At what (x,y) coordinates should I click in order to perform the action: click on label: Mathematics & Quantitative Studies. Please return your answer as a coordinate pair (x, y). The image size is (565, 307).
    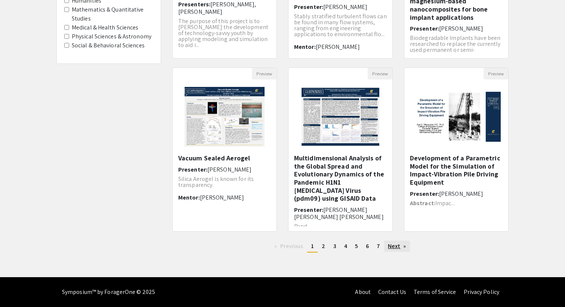
    Looking at the image, I should click on (112, 14).